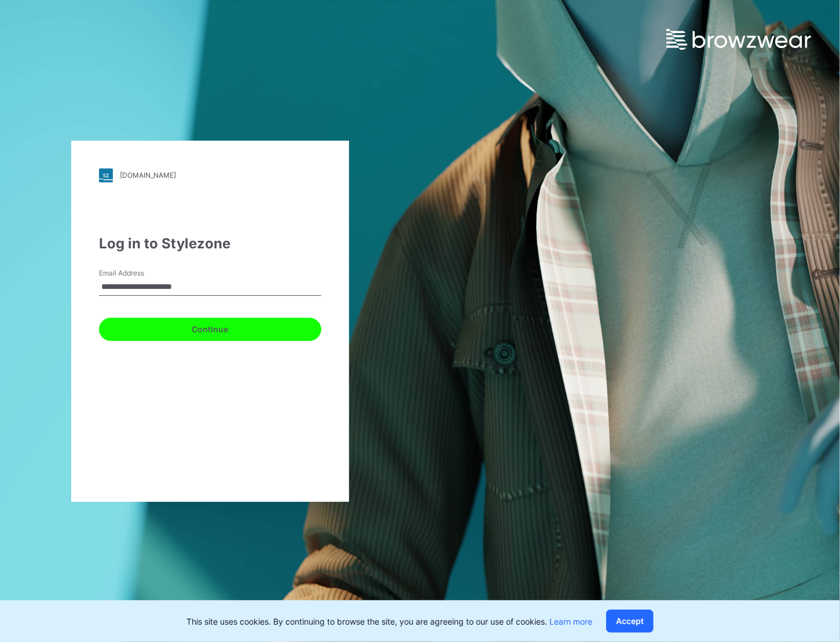 Image resolution: width=840 pixels, height=642 pixels. I want to click on p: This site uses cookies. By continuing to browse the site, you are agreeing to our use of cookies., so click(389, 621).